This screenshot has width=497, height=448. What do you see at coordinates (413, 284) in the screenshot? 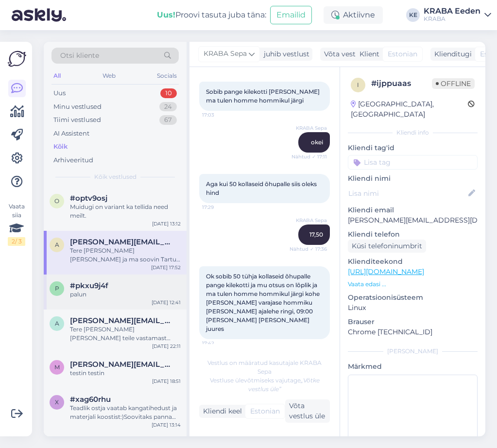
I see `p: Vaata edasi ...` at bounding box center [413, 284].